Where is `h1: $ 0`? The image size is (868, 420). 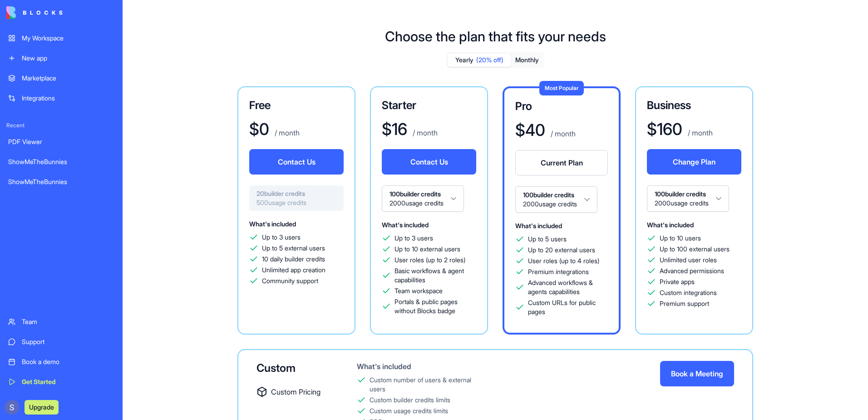
h1: $ 0 is located at coordinates (259, 129).